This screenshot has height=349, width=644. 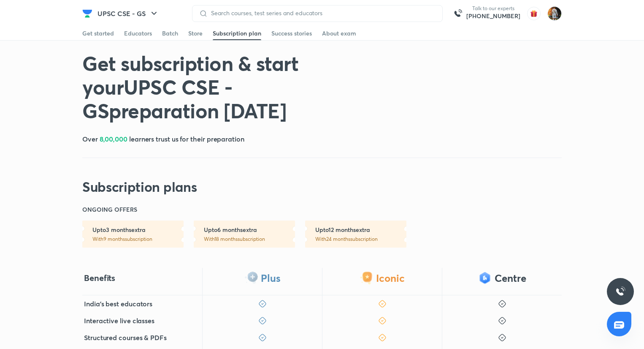 What do you see at coordinates (237, 33) in the screenshot?
I see `div: Subscription plan` at bounding box center [237, 33].